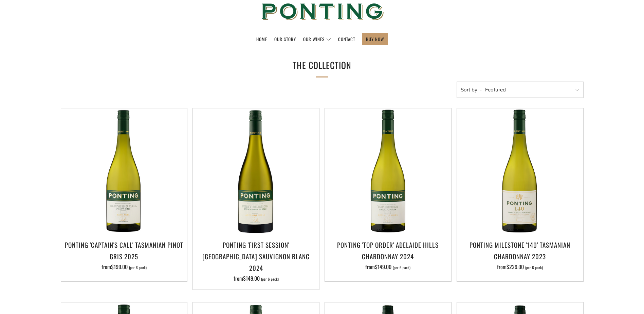 The height and width of the screenshot is (314, 644). What do you see at coordinates (124, 256) in the screenshot?
I see `a: Ponting 'Captain's Call' Tasmanian Pinot Gris 2025 from$199.00 (per 6 pack)` at bounding box center [124, 256].